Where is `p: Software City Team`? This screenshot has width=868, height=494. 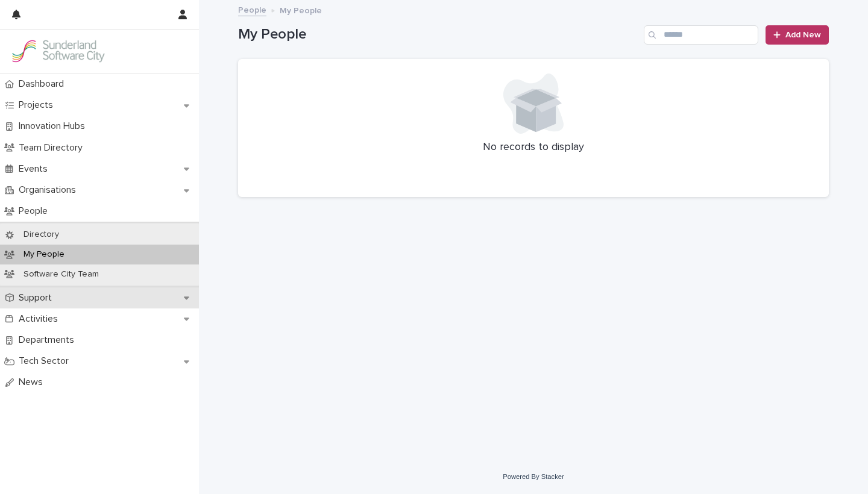 p: Software City Team is located at coordinates (61, 274).